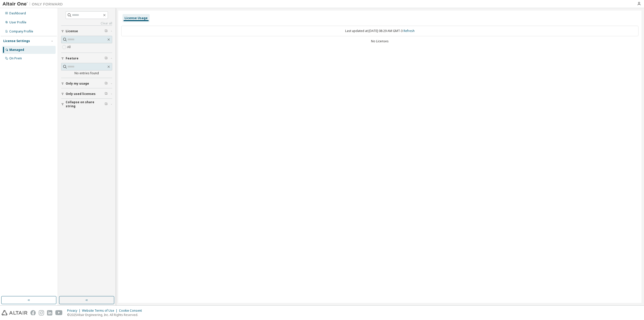 This screenshot has height=320, width=644. What do you see at coordinates (74, 310) in the screenshot?
I see `div: Privacy` at bounding box center [74, 310].